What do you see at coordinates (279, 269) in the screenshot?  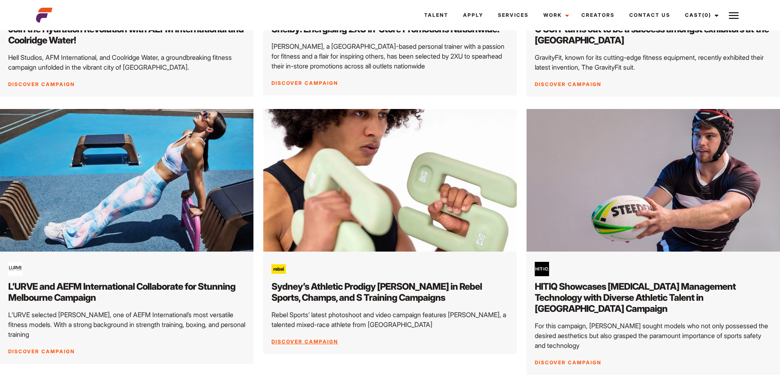 I see `img: images 5` at bounding box center [279, 269].